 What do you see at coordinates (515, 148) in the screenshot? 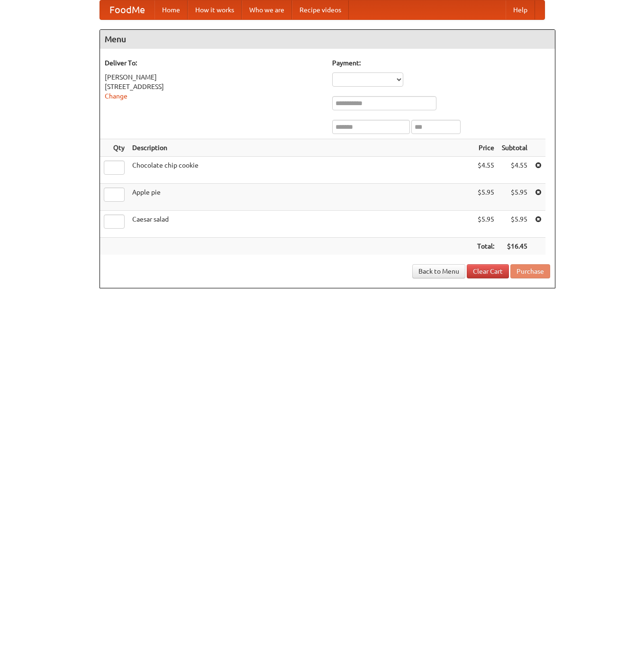
I see `th: Subtotal` at bounding box center [515, 148].